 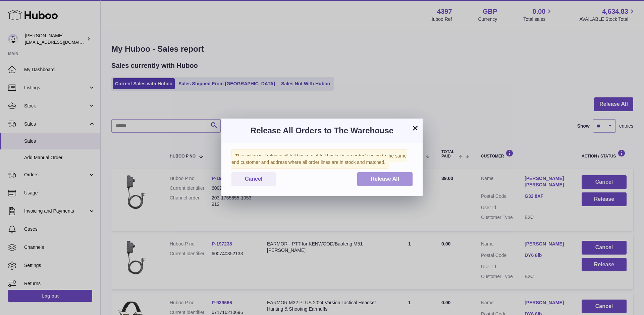 I want to click on h3: Release All Orders to The Warehouse, so click(x=322, y=131).